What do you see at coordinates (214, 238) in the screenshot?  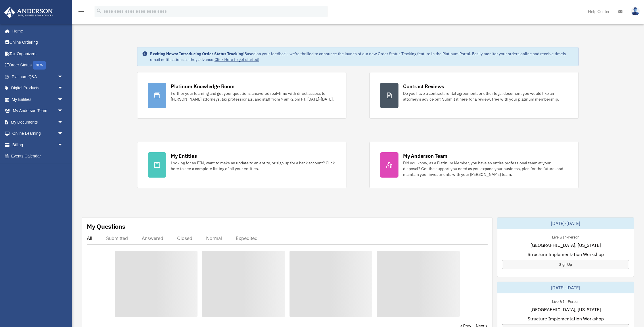 I see `div: Normal` at bounding box center [214, 238].